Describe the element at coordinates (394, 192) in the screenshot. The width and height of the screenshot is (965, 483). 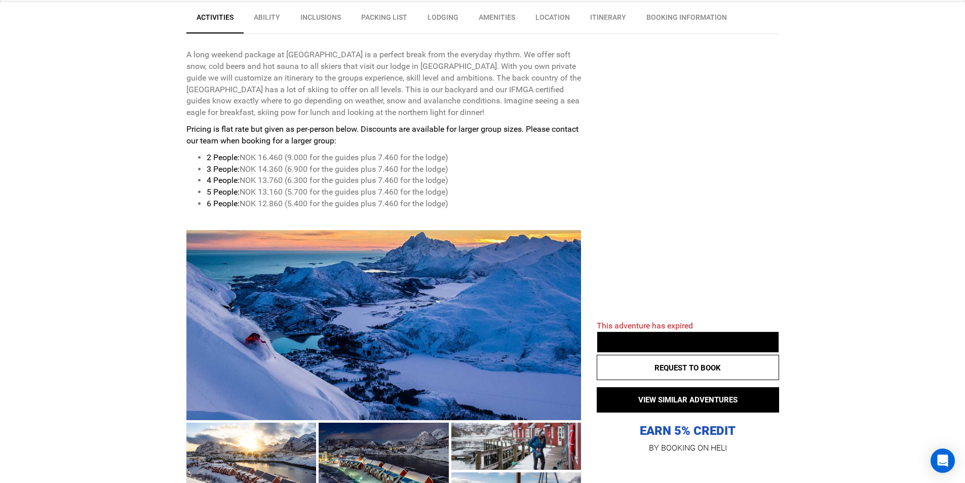
I see `li: NOK 13.160 (5.700 for the guides plus 7.460 for the lodge)` at that location.